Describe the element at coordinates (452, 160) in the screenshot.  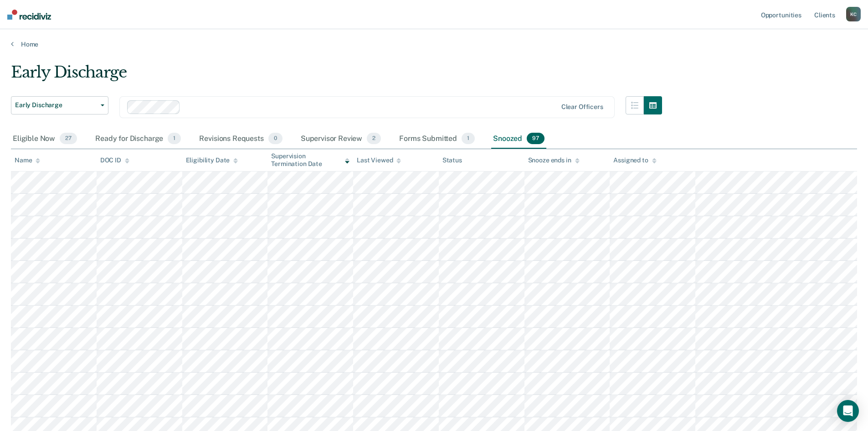
I see `div: Status` at that location.